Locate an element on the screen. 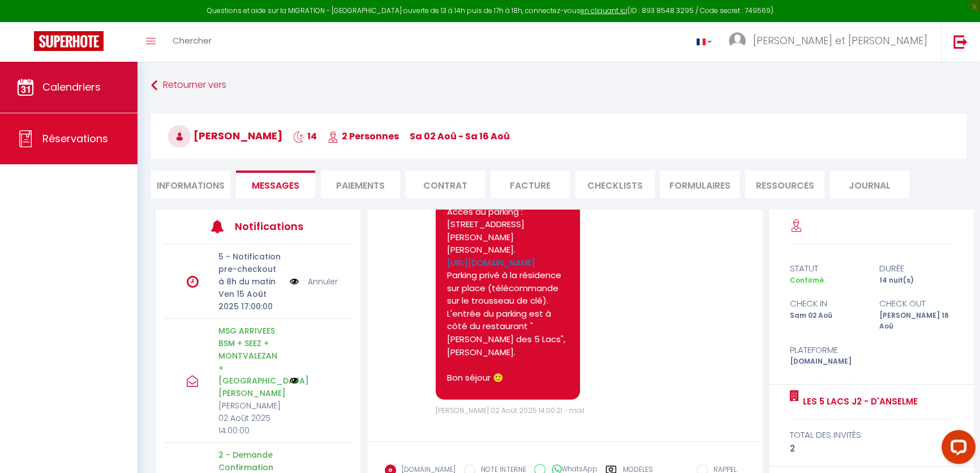 Image resolution: width=980 pixels, height=473 pixels. li: Facture is located at coordinates (530, 184).